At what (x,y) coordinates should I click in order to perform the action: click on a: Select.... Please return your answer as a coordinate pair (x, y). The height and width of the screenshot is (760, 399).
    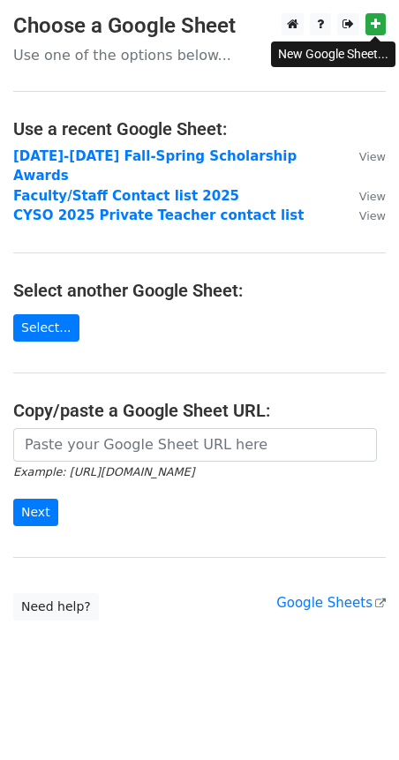
    Looking at the image, I should click on (46, 328).